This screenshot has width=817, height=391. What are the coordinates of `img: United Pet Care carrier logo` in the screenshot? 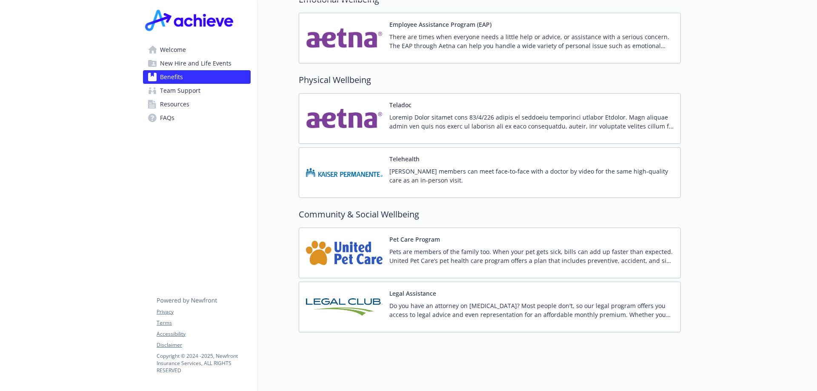 It's located at (344, 253).